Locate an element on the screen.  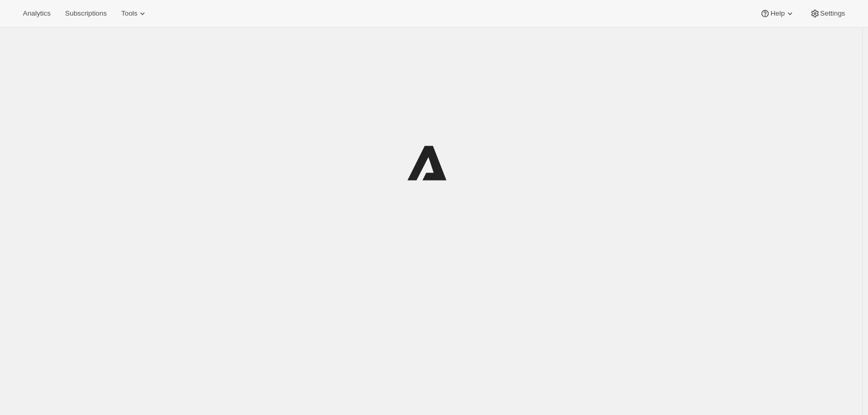
span: Settings is located at coordinates (833, 14).